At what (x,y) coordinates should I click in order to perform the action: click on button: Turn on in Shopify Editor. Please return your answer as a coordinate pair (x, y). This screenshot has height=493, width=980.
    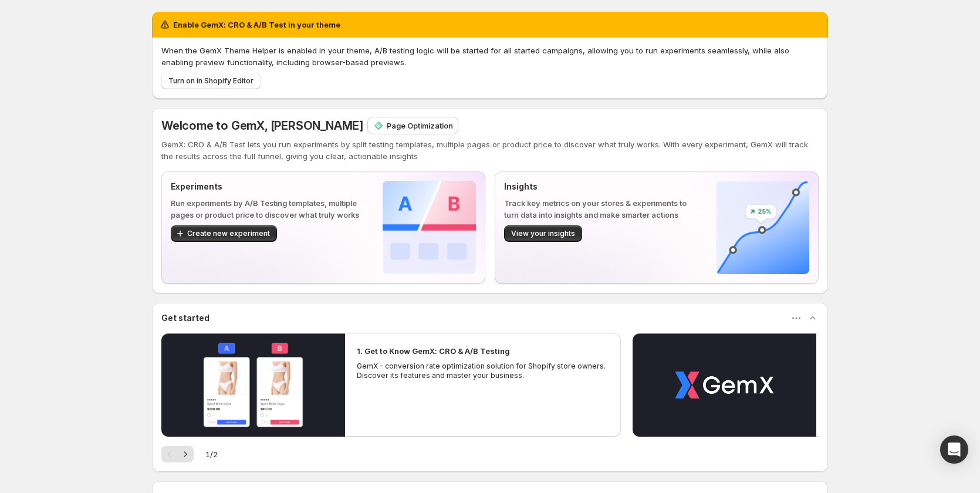
    Looking at the image, I should click on (210, 81).